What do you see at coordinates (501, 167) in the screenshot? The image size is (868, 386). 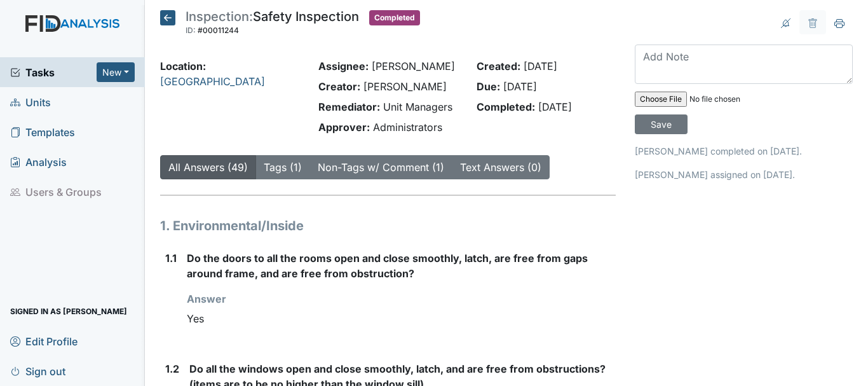 I see `a: Text Answers (0)` at bounding box center [501, 167].